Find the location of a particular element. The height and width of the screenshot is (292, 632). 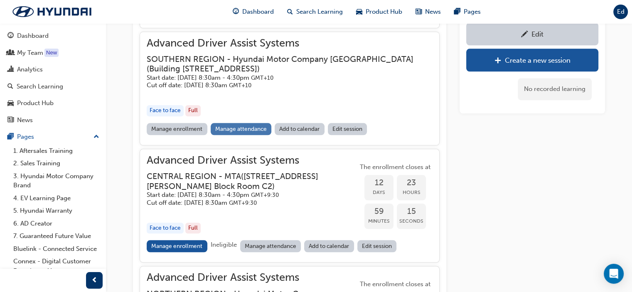

a: Trak is located at coordinates (52, 12).